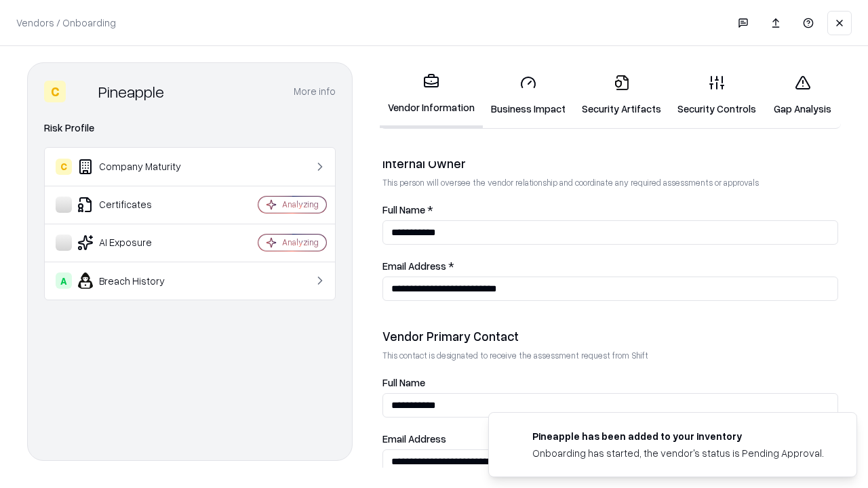  Describe the element at coordinates (610, 209) in the screenshot. I see `label: Full Name *` at that location.